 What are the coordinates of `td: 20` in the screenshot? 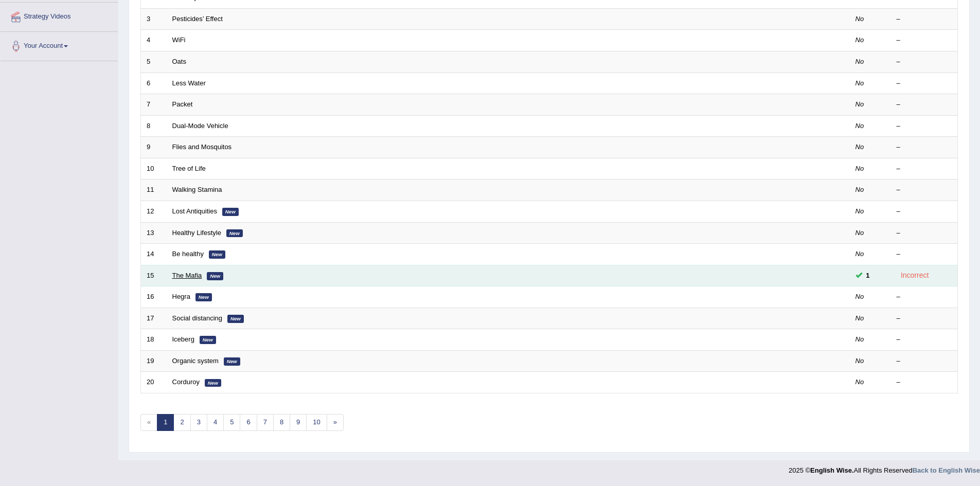 It's located at (154, 382).